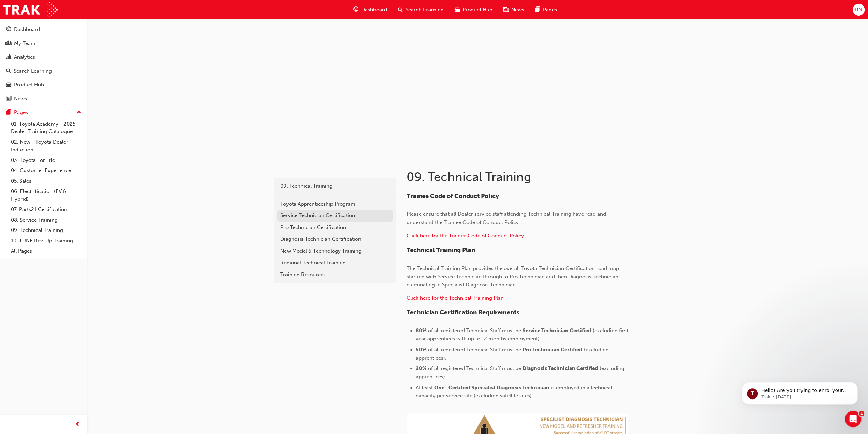 This screenshot has width=868, height=434. I want to click on span: One, so click(439, 387).